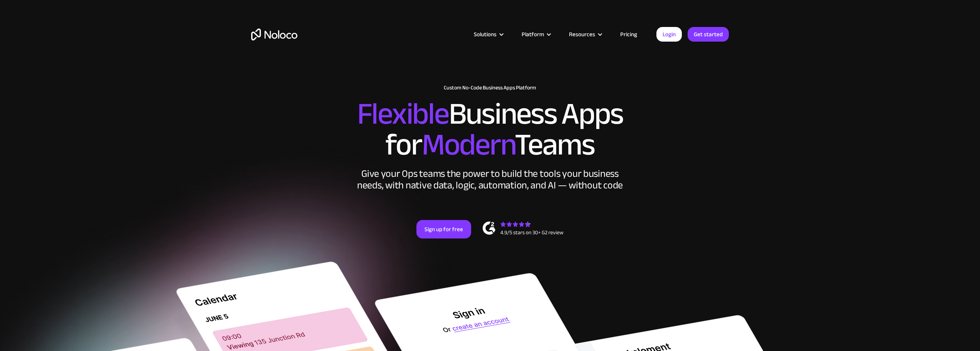  What do you see at coordinates (490, 180) in the screenshot?
I see `div: Give your Ops teams the power to build the tools your business needs, with native data, logic, au...` at bounding box center [490, 180].